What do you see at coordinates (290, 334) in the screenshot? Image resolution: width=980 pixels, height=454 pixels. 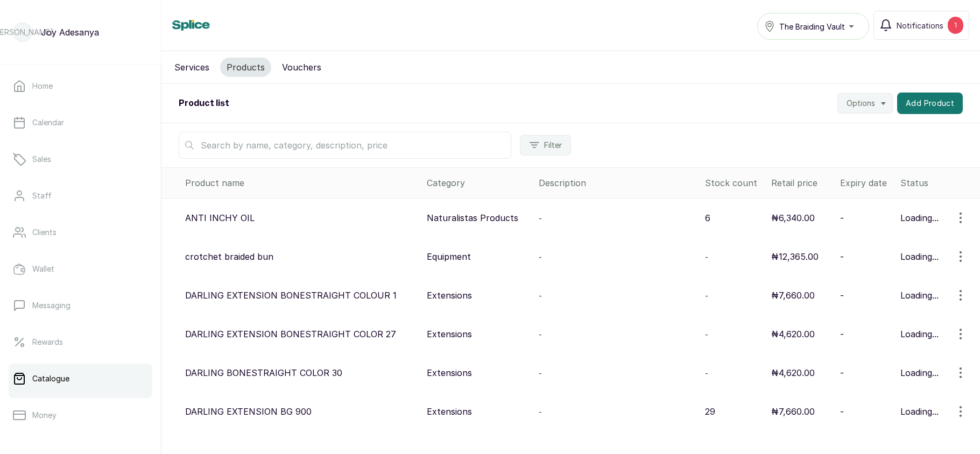 I see `p: DARLING EXTENSION BONESTRAIGHT COLOR 27` at bounding box center [290, 334].